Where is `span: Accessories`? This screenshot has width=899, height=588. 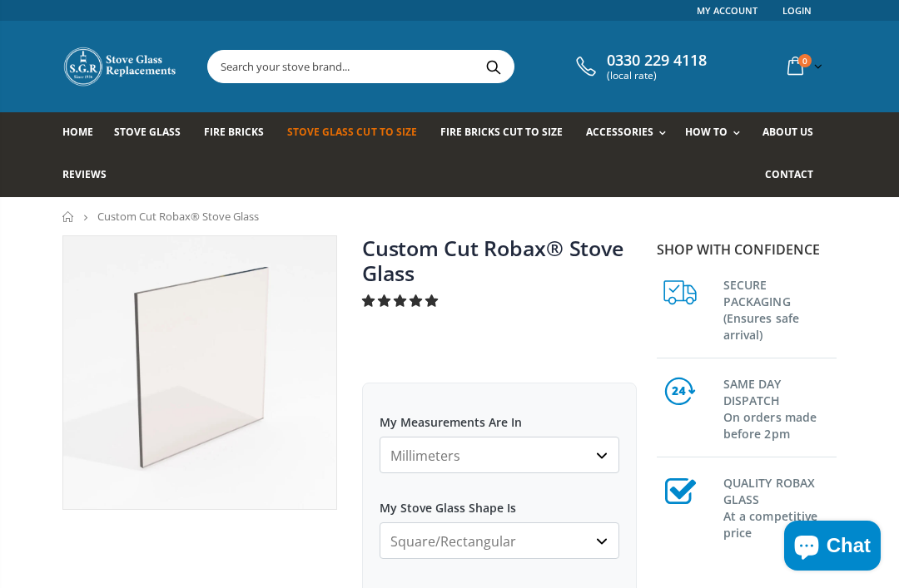 span: Accessories is located at coordinates (619, 131).